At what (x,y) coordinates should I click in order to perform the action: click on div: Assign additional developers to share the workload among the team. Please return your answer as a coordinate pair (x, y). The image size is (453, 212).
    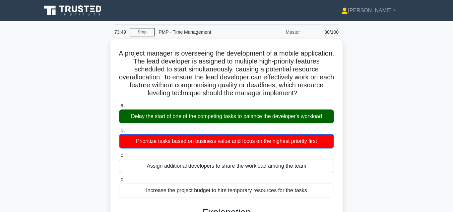
    Looking at the image, I should click on (226, 166).